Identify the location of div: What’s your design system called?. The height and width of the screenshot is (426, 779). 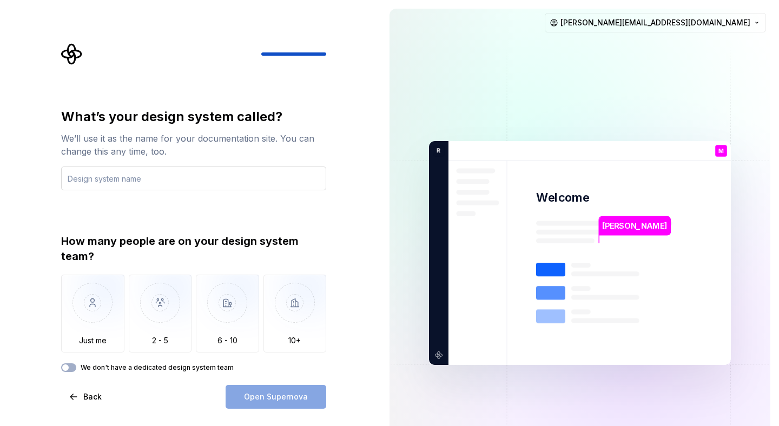
(194, 117).